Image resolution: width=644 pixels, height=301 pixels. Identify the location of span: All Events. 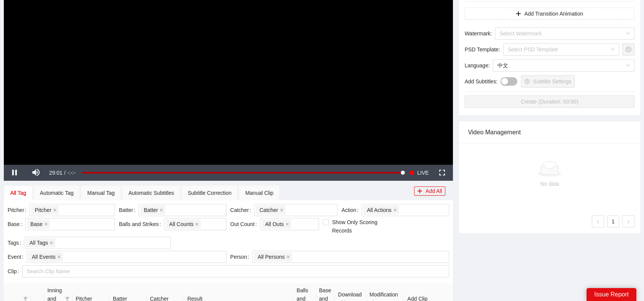
(44, 257).